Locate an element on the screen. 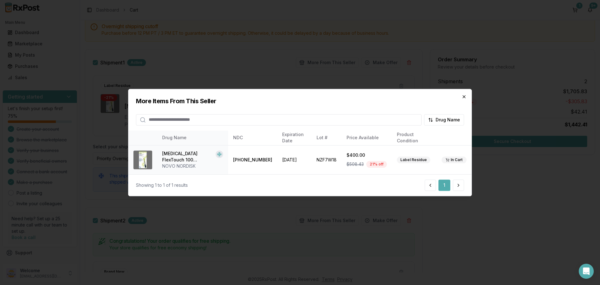 The width and height of the screenshot is (600, 285). button: 1 is located at coordinates (445, 185).